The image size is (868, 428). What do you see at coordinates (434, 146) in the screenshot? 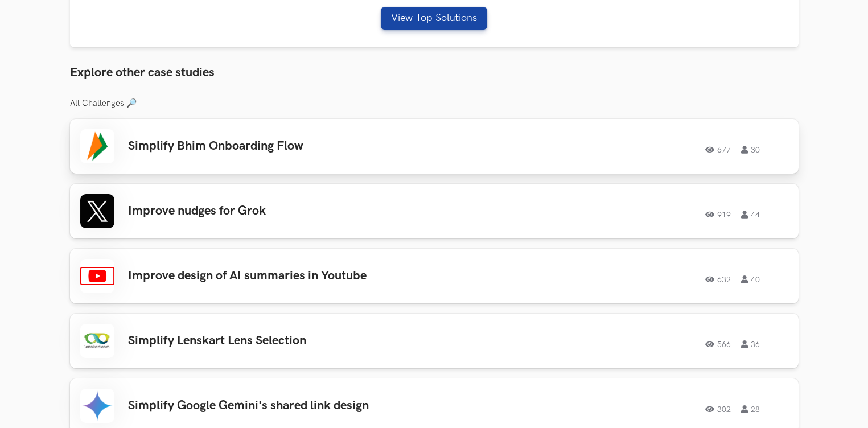
I see `a: Simplify Bhim Onboarding Flow67730` at bounding box center [434, 146].